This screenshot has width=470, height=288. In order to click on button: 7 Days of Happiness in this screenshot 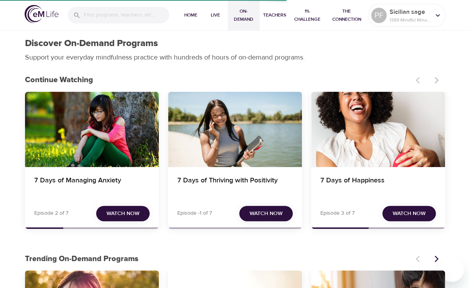, I will do `click(378, 129)`.